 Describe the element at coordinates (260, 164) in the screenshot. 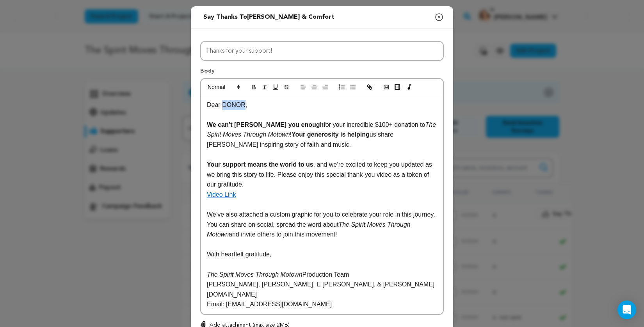

I see `strong: Your support means the world to us` at that location.